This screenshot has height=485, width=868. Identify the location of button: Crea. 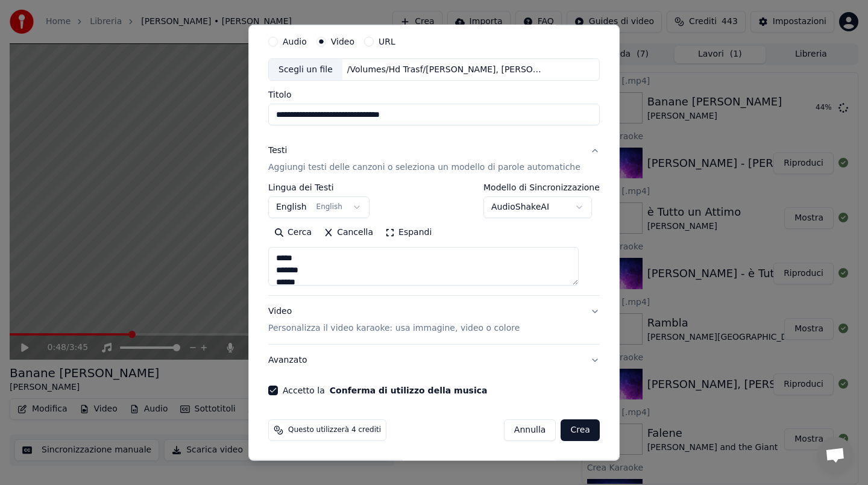
(580, 430).